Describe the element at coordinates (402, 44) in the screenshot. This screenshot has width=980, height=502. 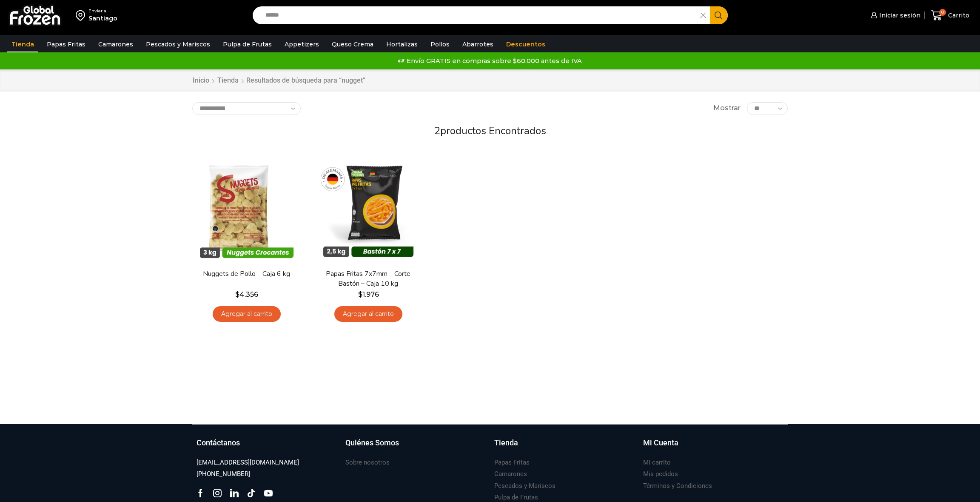
I see `a: Hortalizas` at that location.